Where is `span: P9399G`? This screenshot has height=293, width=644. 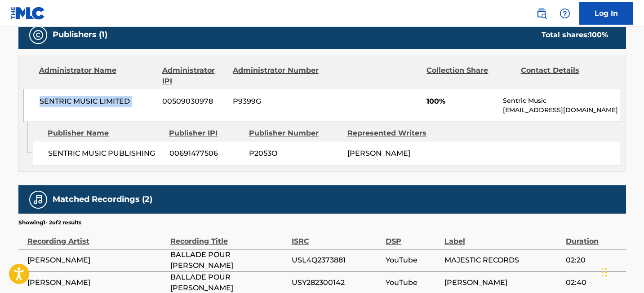 span: P9399G is located at coordinates (276, 101).